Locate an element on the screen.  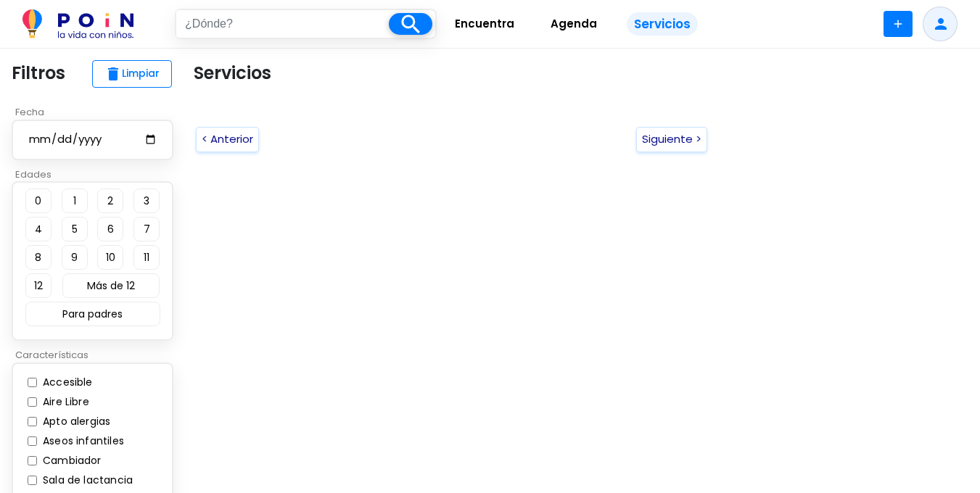
button: deleteLimpiar is located at coordinates (132, 74).